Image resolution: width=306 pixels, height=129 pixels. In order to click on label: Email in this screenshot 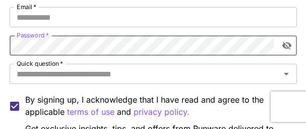, I will do `click(26, 7)`.